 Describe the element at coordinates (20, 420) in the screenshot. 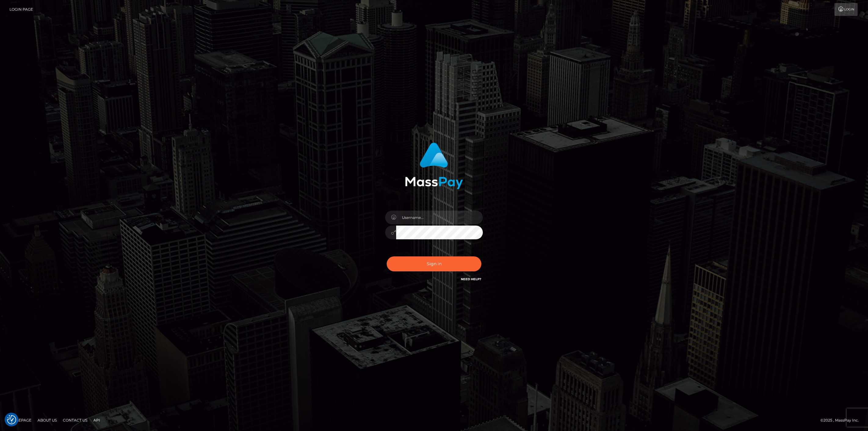

I see `a: Homepage` at that location.